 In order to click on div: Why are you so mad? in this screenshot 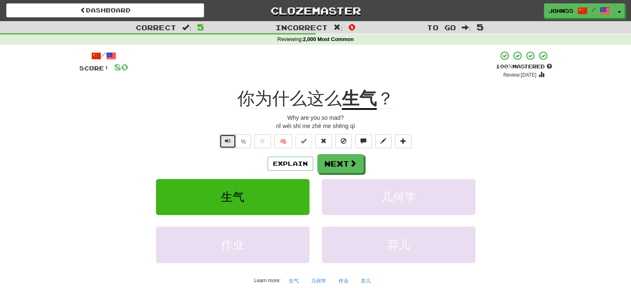, I will do `click(316, 118)`.